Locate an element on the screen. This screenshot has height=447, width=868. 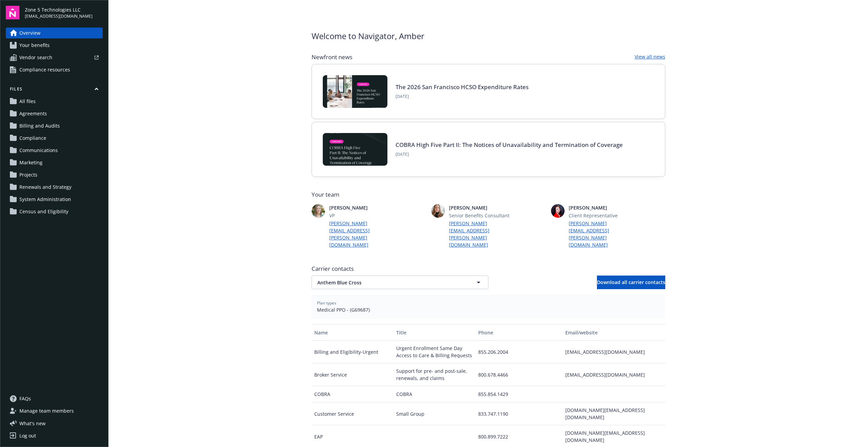
a: The 2026 San Francisco HCSO Expenditure Rates is located at coordinates (462, 87).